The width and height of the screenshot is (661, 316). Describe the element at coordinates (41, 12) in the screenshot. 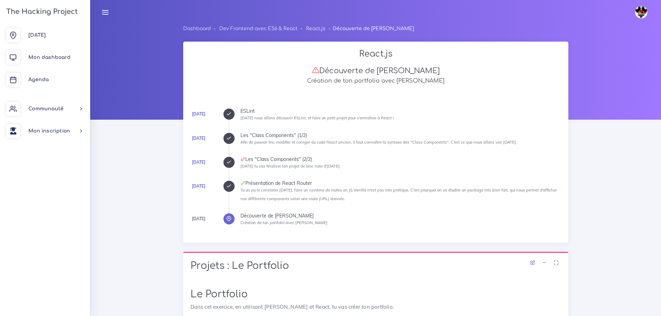

I see `h3: The Hacking Project` at that location.